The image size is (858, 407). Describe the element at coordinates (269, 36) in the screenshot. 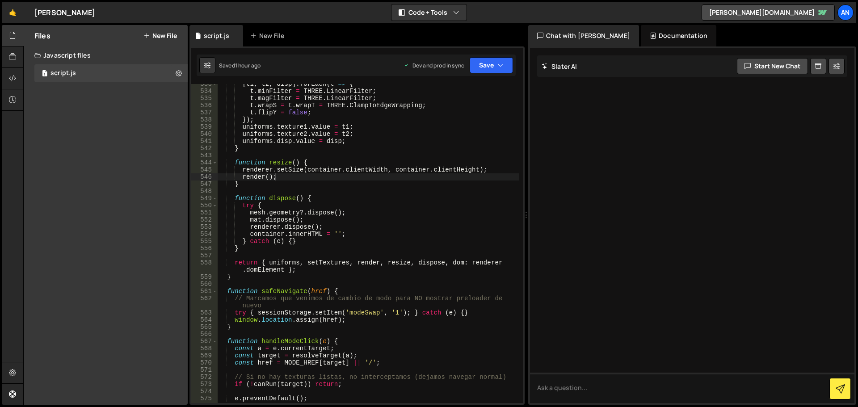

I see `div: New File` at that location.